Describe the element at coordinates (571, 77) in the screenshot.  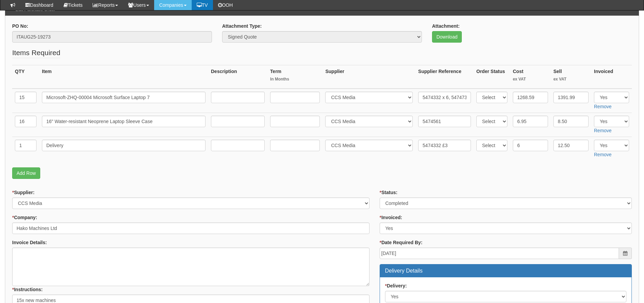
I see `th: Sell` at that location.